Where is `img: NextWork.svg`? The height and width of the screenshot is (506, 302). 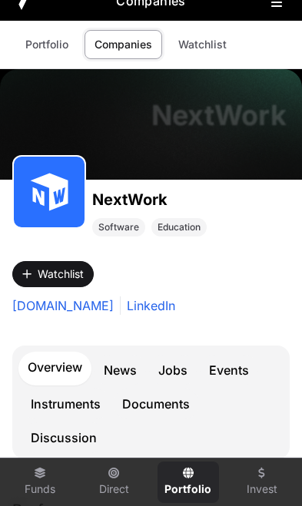 img: NextWork.svg is located at coordinates (49, 192).